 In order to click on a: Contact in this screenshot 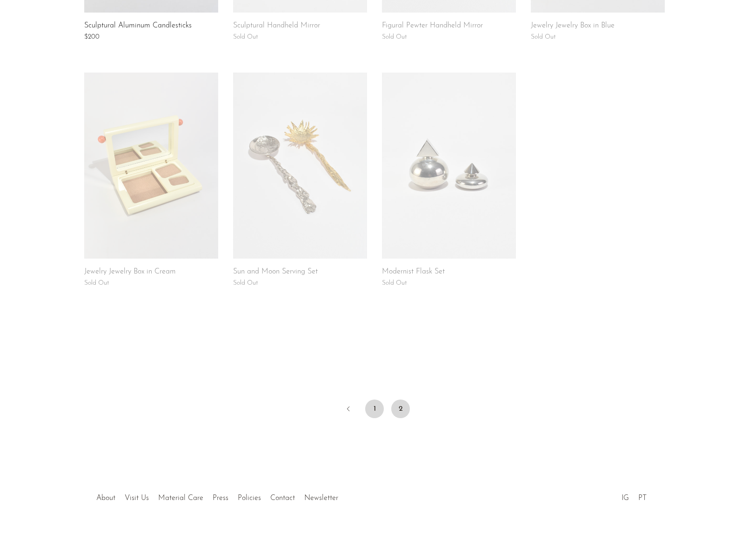, I will do `click(282, 498)`.